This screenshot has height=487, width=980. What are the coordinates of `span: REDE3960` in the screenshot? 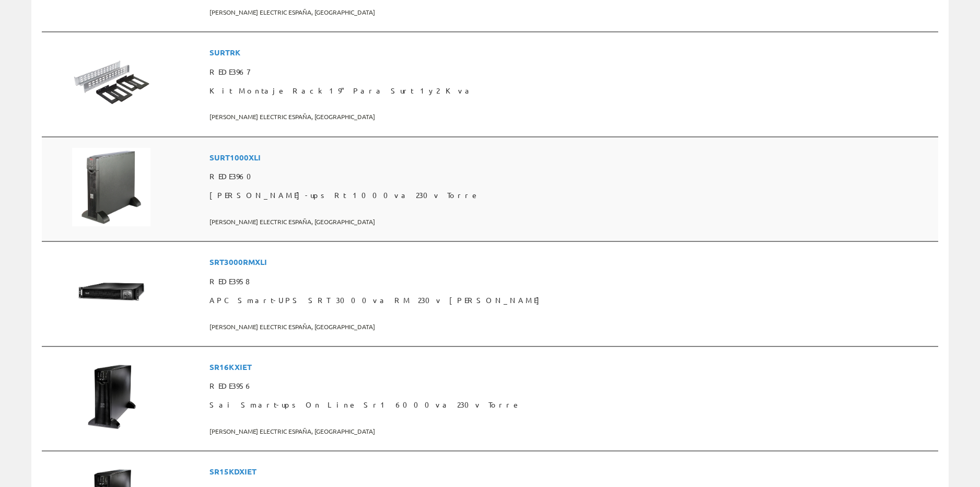 It's located at (571, 176).